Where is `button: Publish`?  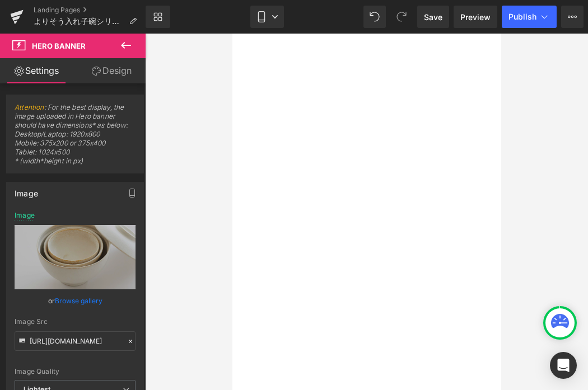
button: Publish is located at coordinates (529, 17).